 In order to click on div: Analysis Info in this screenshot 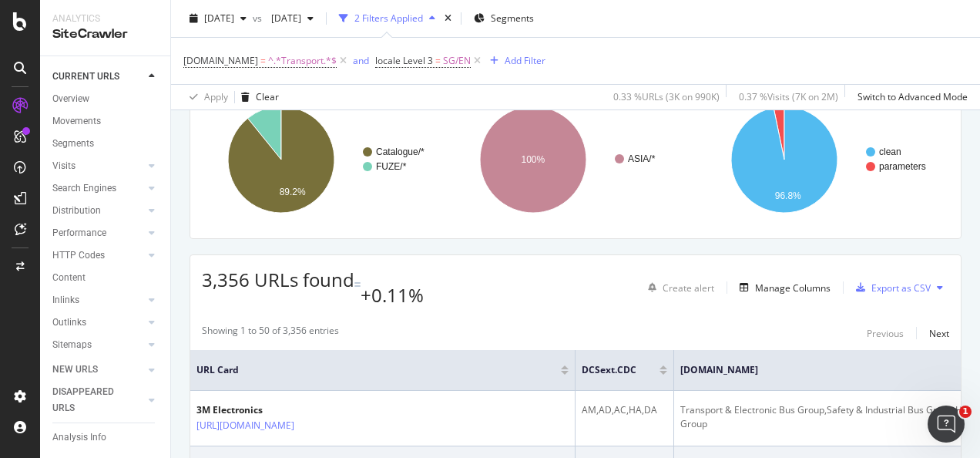, I will do `click(80, 437)`.